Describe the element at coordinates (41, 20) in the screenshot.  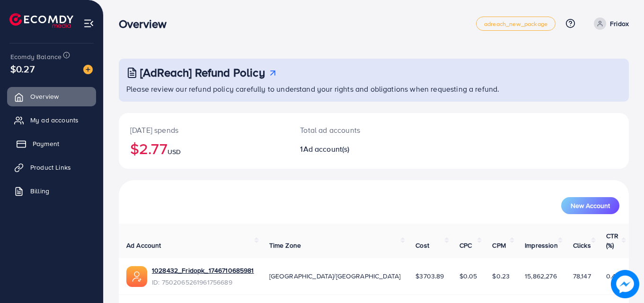
I see `a: logo` at that location.